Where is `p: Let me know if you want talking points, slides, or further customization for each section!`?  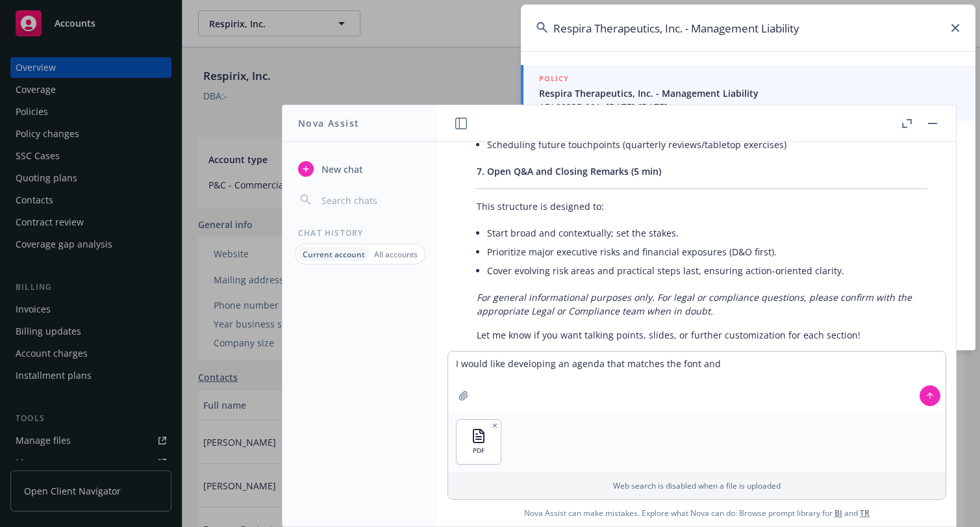
p: Let me know if you want talking points, slides, or further customization for each section! is located at coordinates (702, 334).